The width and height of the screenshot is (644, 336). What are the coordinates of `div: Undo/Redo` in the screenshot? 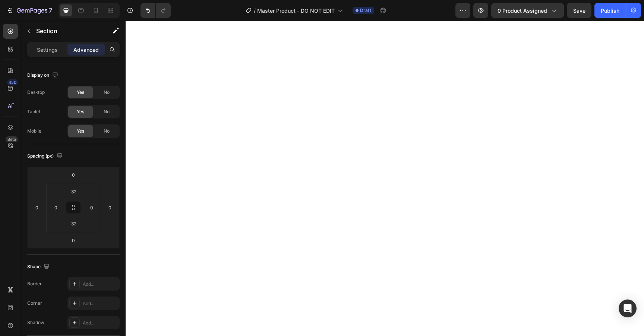 It's located at (155, 10).